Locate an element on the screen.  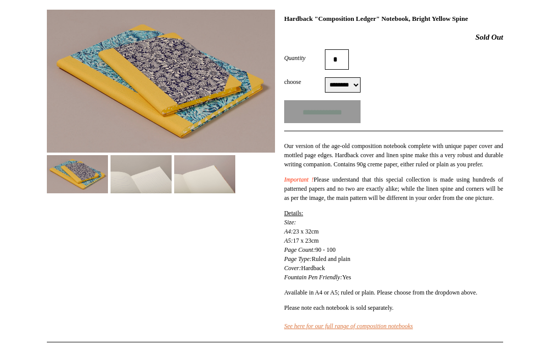
em: Fountain Pen Friendly: is located at coordinates (313, 278).